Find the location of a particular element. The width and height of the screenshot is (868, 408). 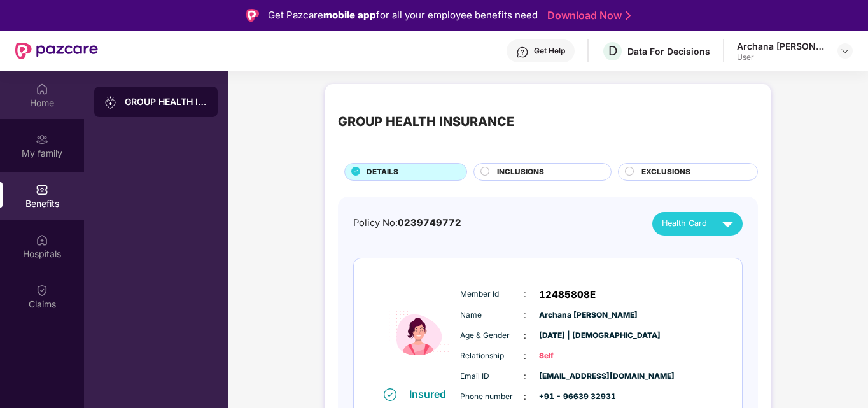

a: Download Now is located at coordinates (587, 15).